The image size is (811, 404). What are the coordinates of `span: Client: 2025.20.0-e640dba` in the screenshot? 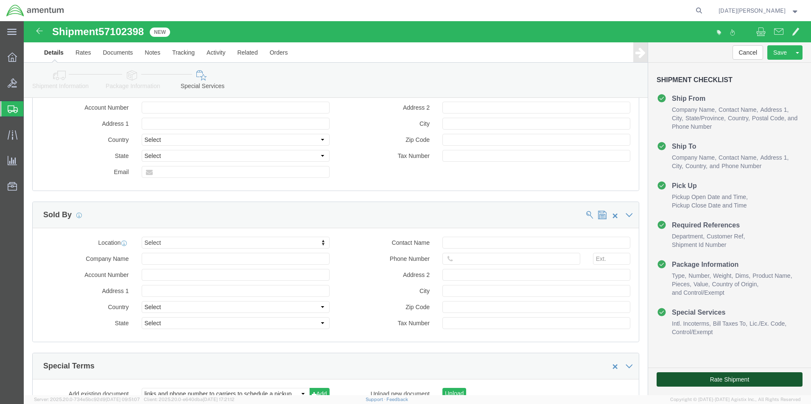 It's located at (189, 400).